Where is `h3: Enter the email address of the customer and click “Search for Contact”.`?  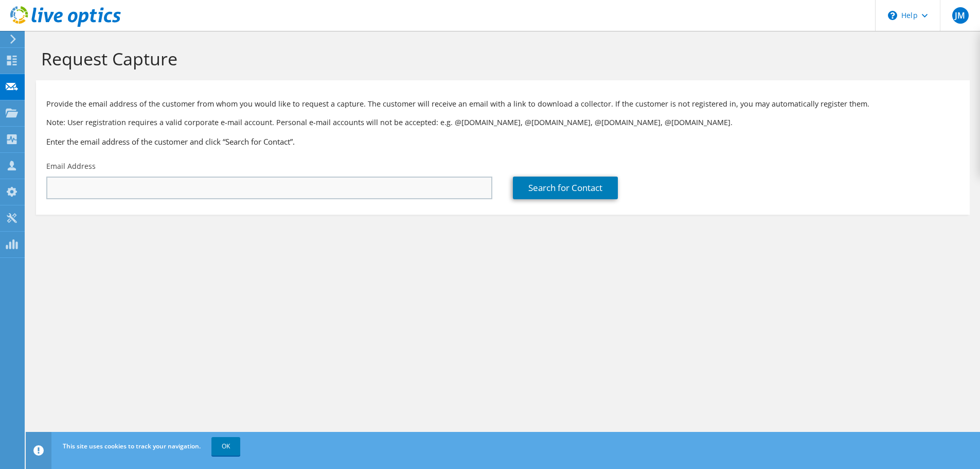 h3: Enter the email address of the customer and click “Search for Contact”. is located at coordinates (503, 142).